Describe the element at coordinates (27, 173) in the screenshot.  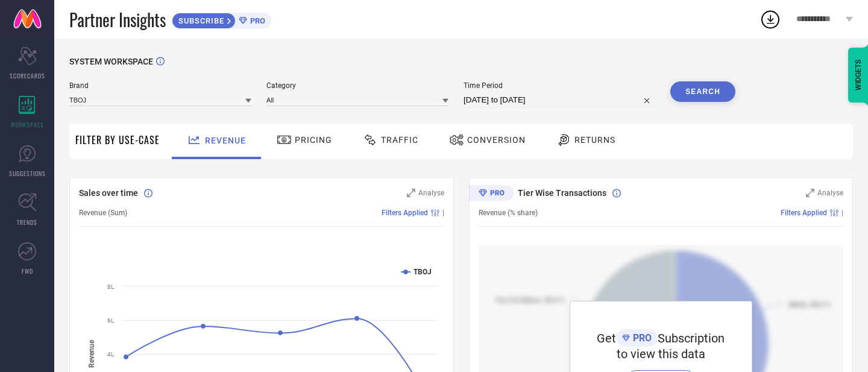
I see `span: SUGGESTIONS` at that location.